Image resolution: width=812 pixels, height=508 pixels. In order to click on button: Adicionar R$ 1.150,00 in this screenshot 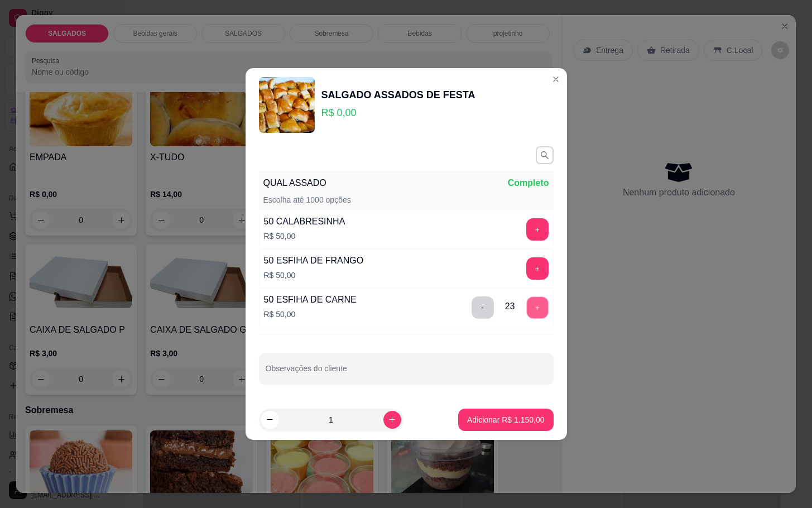, I will do `click(506, 420)`.